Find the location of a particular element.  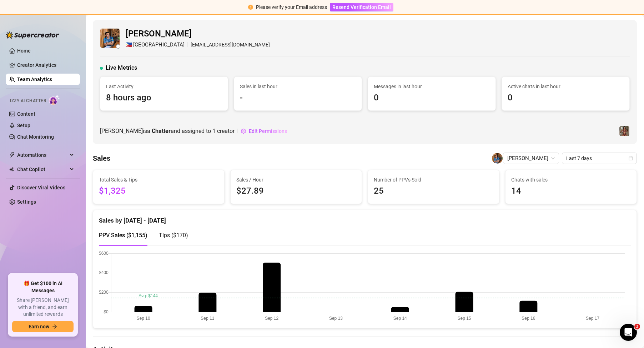

img: Greek is located at coordinates (624, 131).